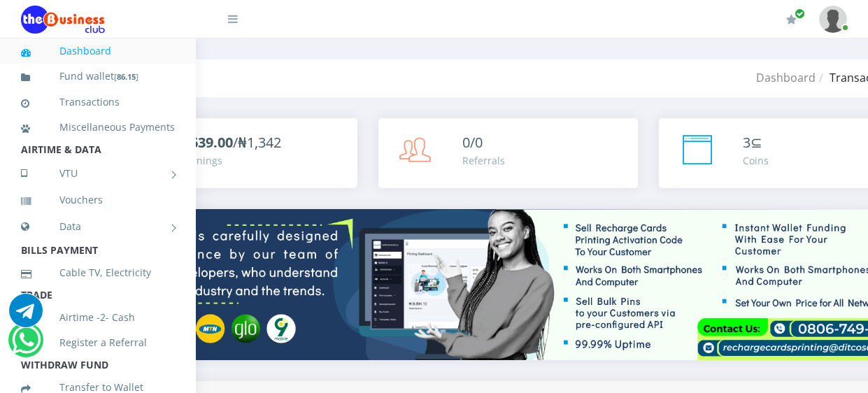 The height and width of the screenshot is (393, 868). I want to click on div: Coins, so click(755, 160).